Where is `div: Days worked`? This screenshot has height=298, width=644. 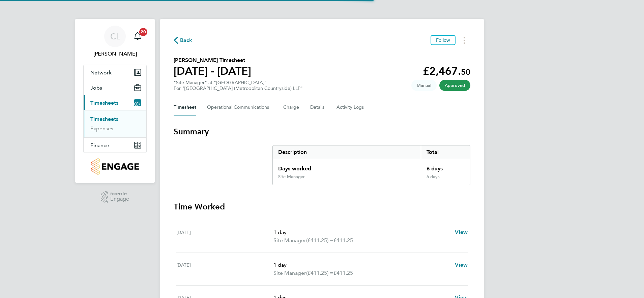
div: Days worked is located at coordinates (347, 167).